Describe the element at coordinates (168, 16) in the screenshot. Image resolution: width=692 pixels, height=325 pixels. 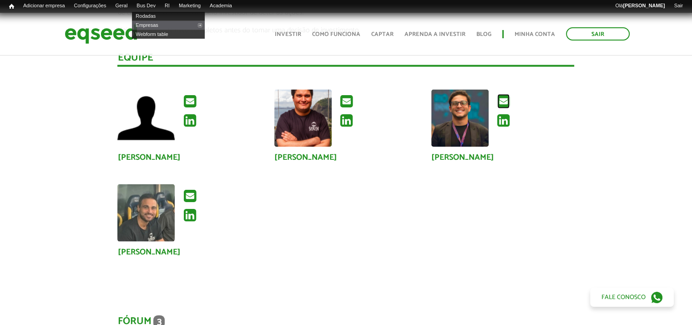
I see `a: Rodadas` at that location.